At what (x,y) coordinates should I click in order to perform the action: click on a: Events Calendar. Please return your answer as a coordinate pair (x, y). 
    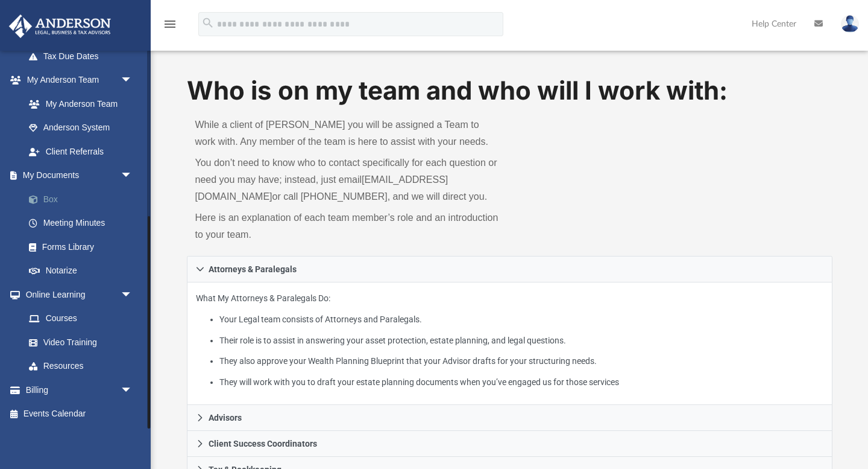
    Looking at the image, I should click on (79, 414).